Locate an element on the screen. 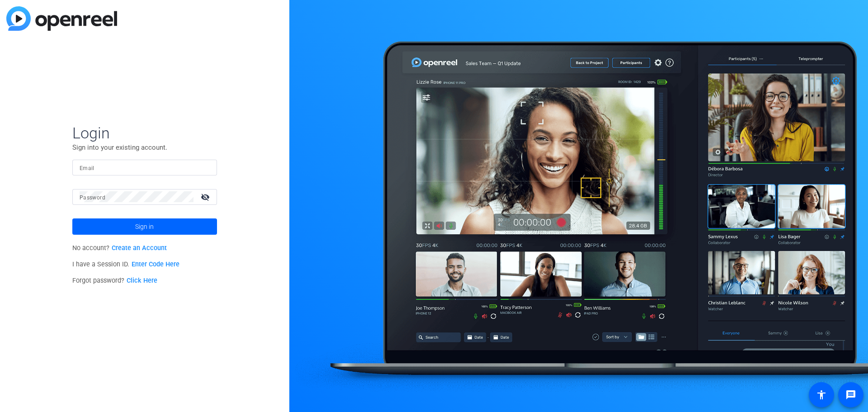 The height and width of the screenshot is (412, 868). span: Forgot password? is located at coordinates (115, 281).